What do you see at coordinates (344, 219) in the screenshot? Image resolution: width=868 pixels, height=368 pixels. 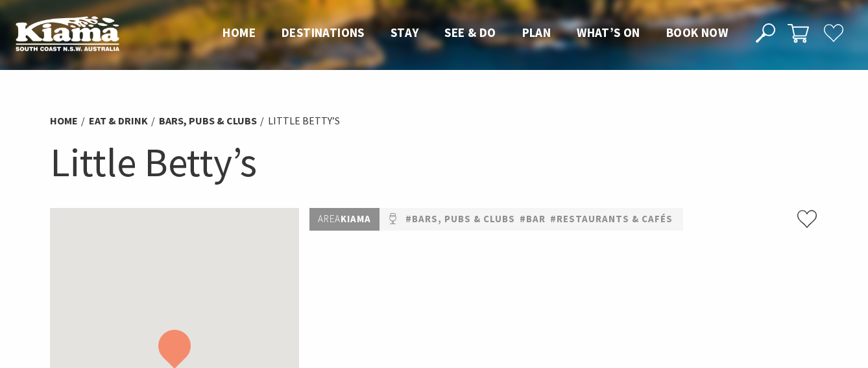 I see `p: Kiama` at bounding box center [344, 219].